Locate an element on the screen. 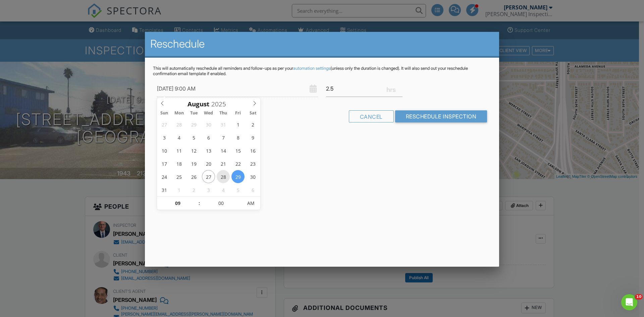 The width and height of the screenshot is (644, 317). span: Scroll to increment is located at coordinates (198, 104).